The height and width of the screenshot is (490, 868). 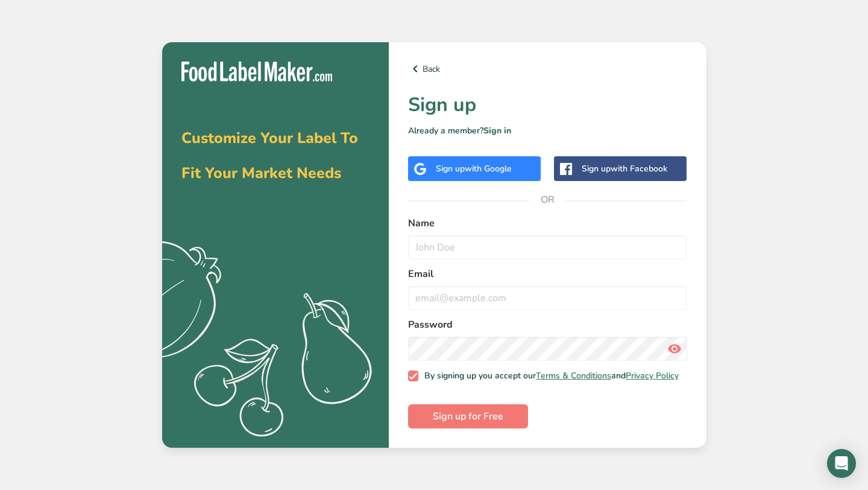 What do you see at coordinates (497, 130) in the screenshot?
I see `a: Sign in` at bounding box center [497, 130].